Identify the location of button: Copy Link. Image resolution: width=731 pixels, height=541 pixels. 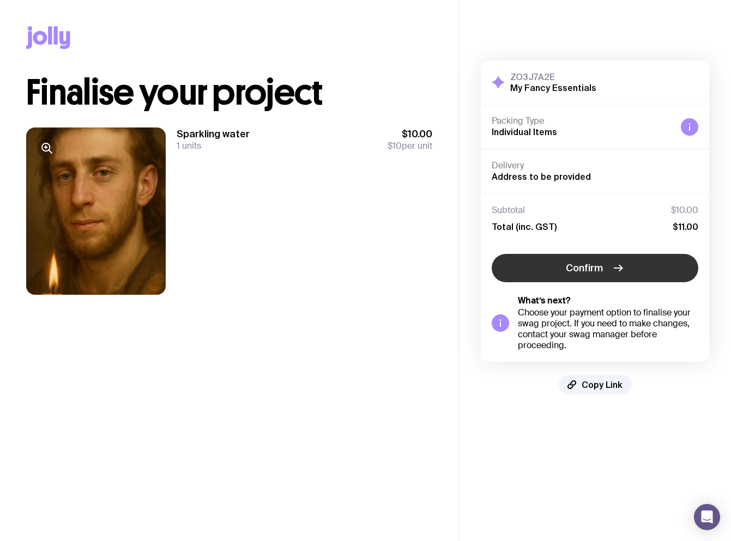
(594, 385).